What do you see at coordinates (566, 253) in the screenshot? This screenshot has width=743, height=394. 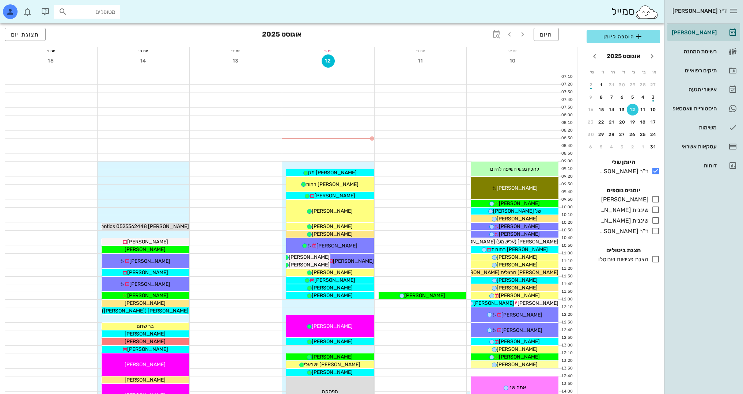 I see `div: 11:00` at bounding box center [566, 253].